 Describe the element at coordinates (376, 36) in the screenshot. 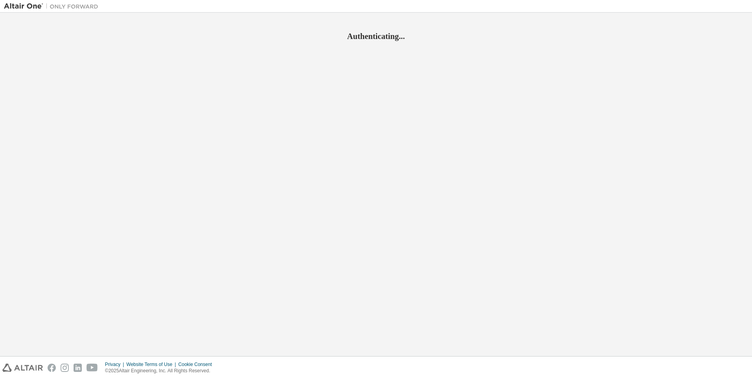

I see `h2: Authenticating...` at that location.